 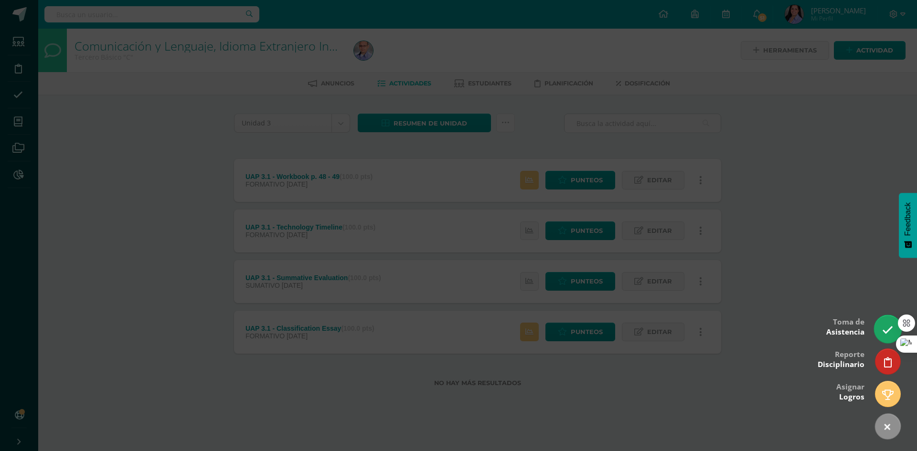 I want to click on button: Feedback - Mostrar encuesta, so click(x=908, y=225).